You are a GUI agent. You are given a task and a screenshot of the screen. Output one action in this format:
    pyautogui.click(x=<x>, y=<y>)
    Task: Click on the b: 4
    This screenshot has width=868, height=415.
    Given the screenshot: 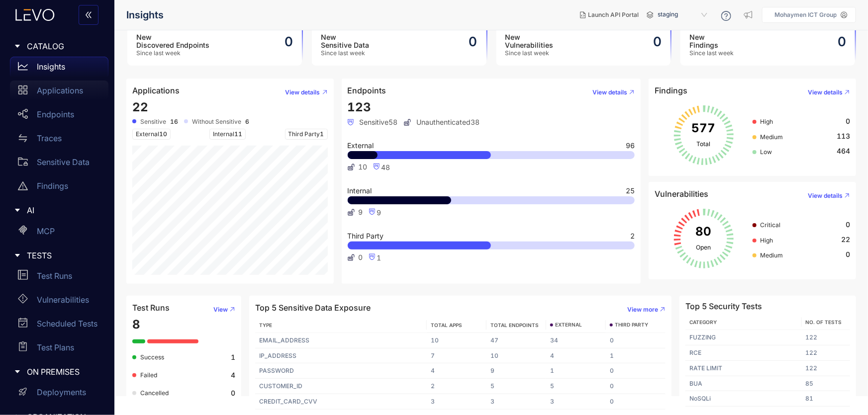 What is the action you would take?
    pyautogui.click(x=233, y=375)
    